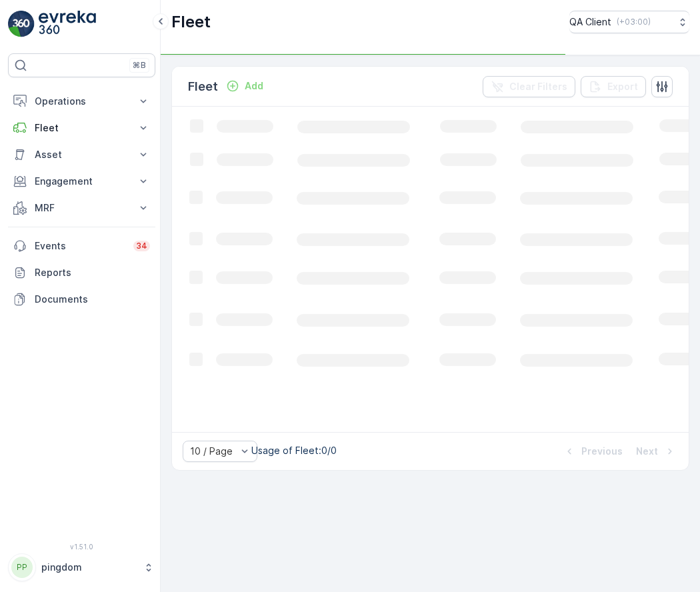  What do you see at coordinates (142, 246) in the screenshot?
I see `p: 34` at bounding box center [142, 246].